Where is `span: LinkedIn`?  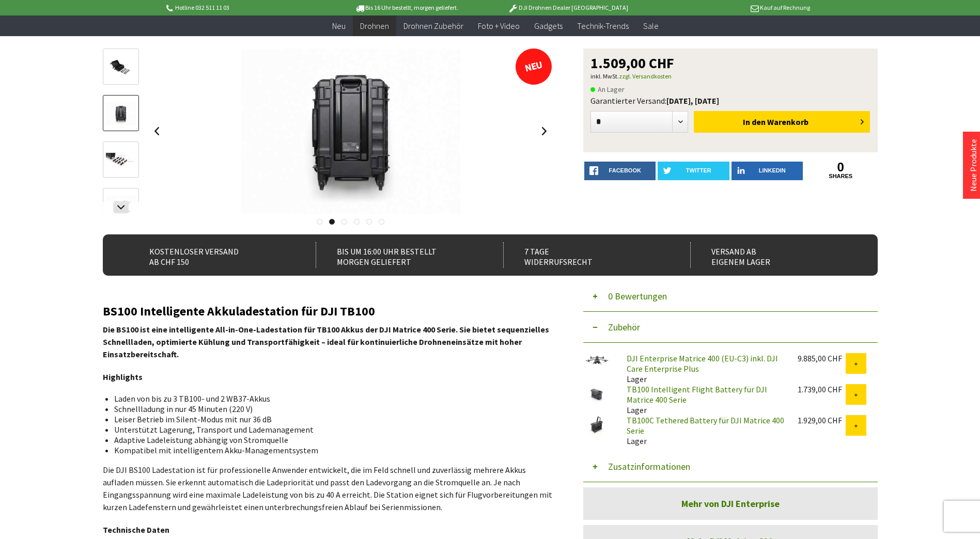 span: LinkedIn is located at coordinates (772, 170).